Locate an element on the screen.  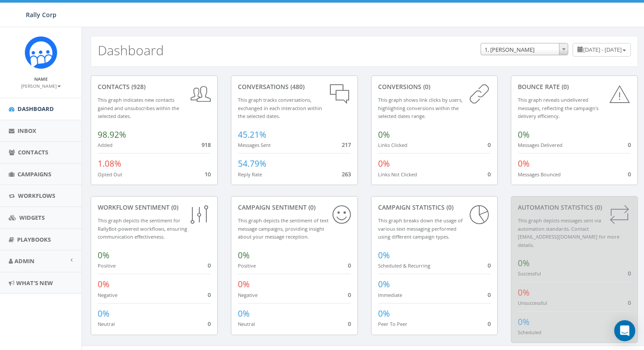
span: Workflows is located at coordinates (36, 196).